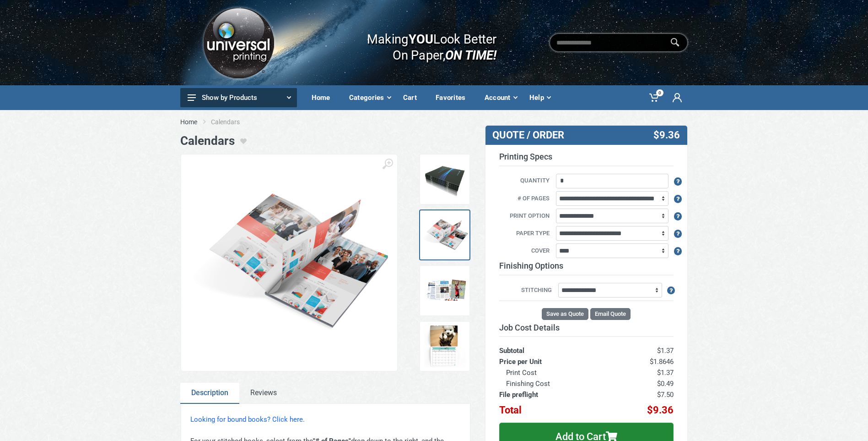  What do you see at coordinates (557, 373) in the screenshot?
I see `th: Print Cost` at bounding box center [557, 373].